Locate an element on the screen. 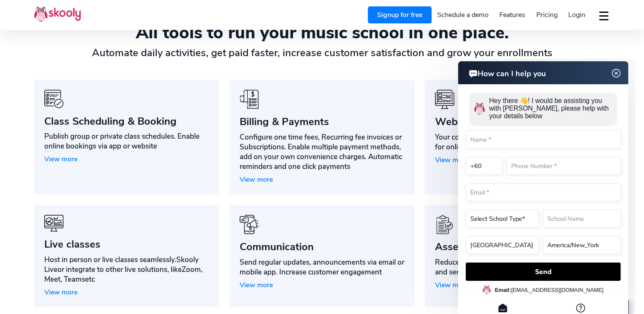 Image resolution: width=644 pixels, height=314 pixels. a: Signup for free is located at coordinates (400, 15).